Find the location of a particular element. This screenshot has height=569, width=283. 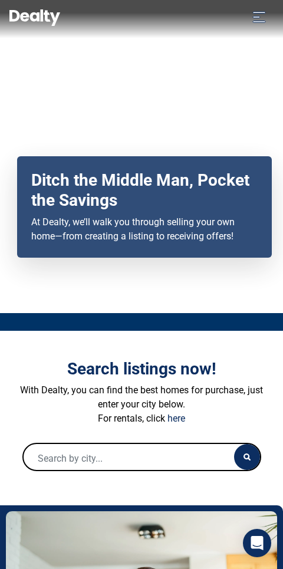

p: With Dealty, you can find the best homes for purchase, just enter your city below. is located at coordinates (142, 398).